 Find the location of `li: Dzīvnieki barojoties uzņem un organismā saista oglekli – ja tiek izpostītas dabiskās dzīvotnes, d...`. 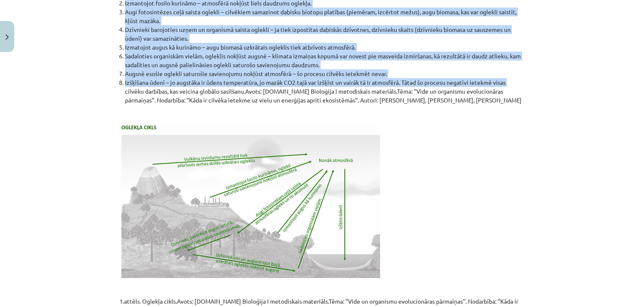

li: Dzīvnieki barojoties uzņem un organismā saista oglekli – ja tiek izpostītas dabiskās dzīvotnes, d... is located at coordinates (325, 34).